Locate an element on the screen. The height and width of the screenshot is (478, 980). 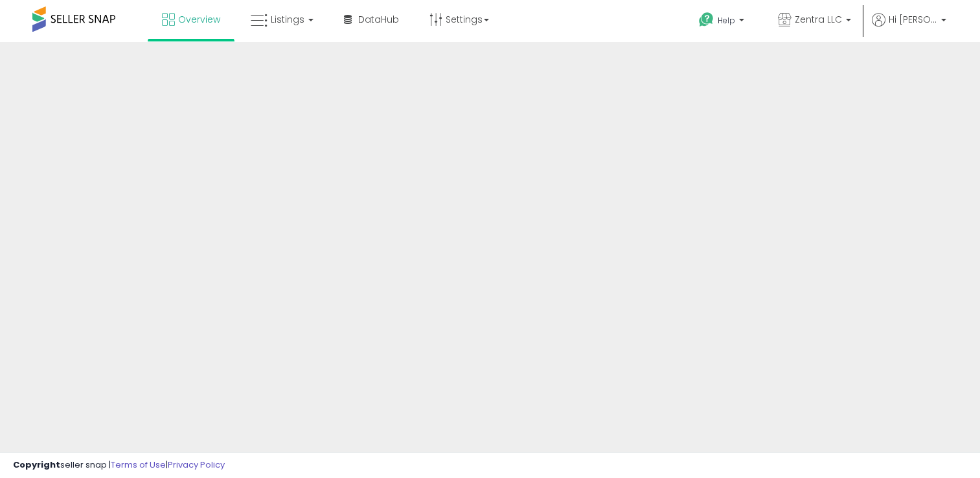
span: Listings is located at coordinates (288, 20).